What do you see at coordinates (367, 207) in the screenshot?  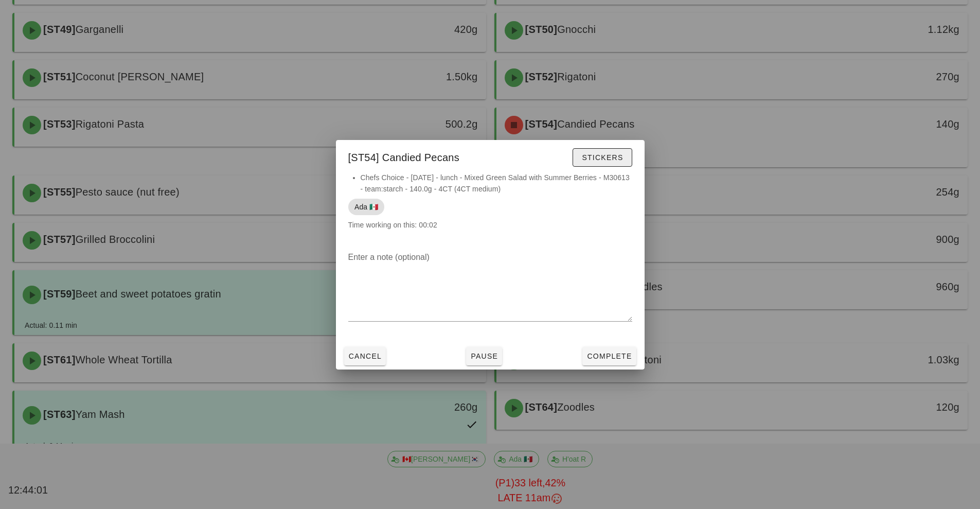 I see `span: Ada 🇲🇽` at bounding box center [367, 207].